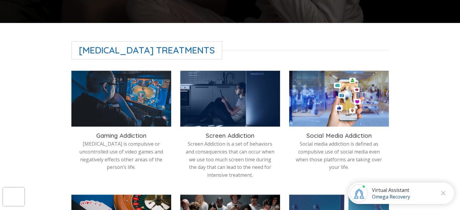  Describe the element at coordinates (121, 136) in the screenshot. I see `h3: Gaming Addiction` at that location.